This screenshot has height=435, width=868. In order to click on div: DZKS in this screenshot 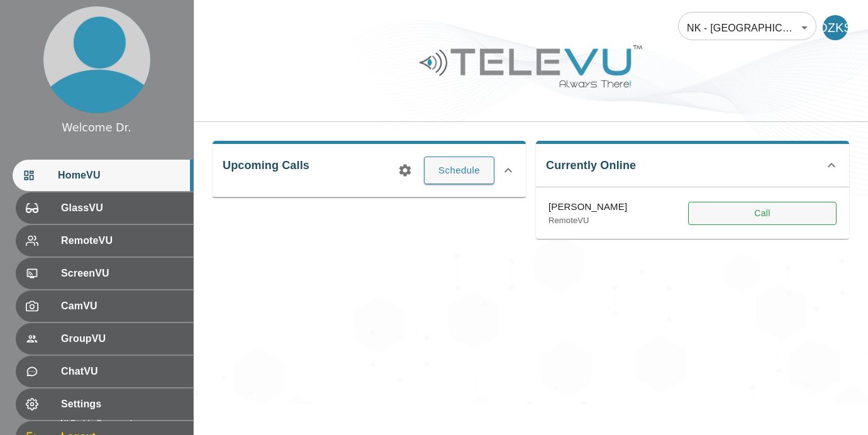, I will do `click(835, 28)`.